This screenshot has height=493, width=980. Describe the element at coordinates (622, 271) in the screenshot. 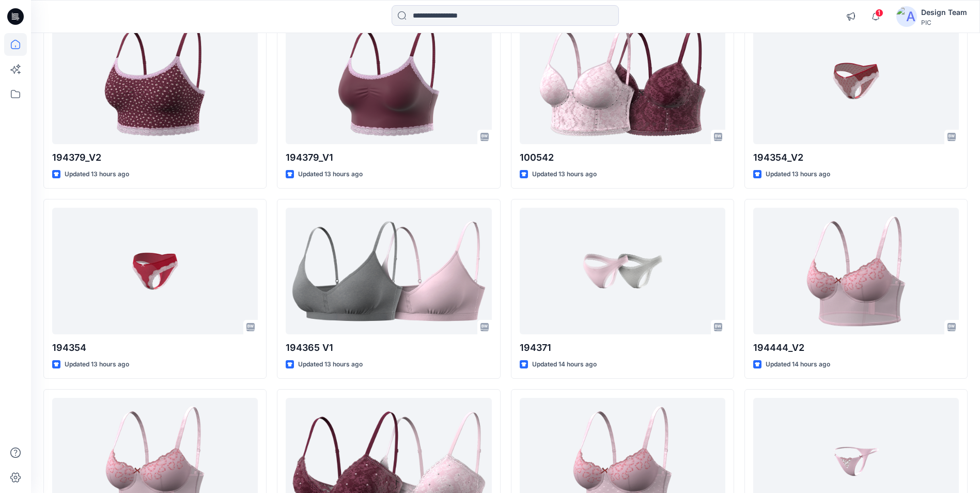

I see `a: 194371` at that location.